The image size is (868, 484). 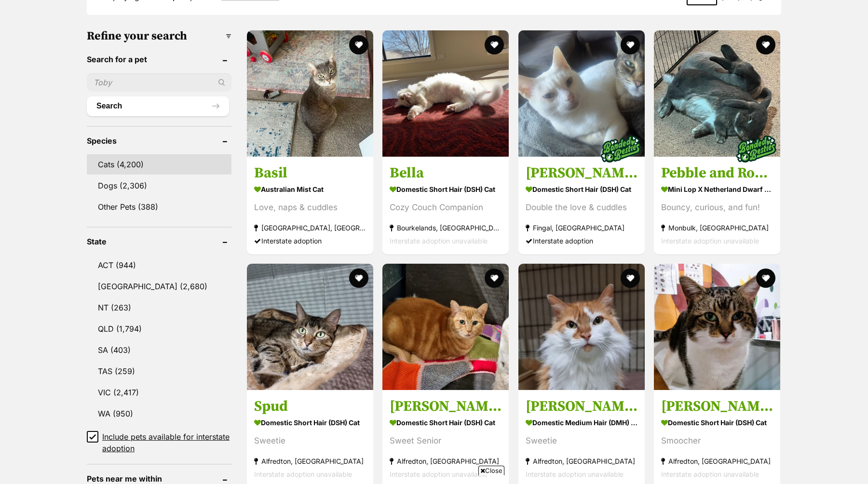 I want to click on div: Smoocher, so click(x=717, y=441).